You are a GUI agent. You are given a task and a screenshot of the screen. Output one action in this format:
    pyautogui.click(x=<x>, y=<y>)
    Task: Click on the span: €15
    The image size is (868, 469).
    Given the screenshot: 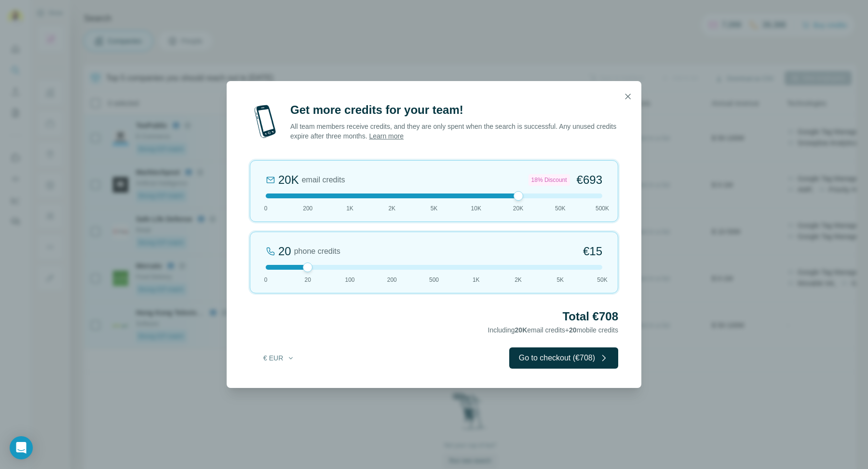 What is the action you would take?
    pyautogui.click(x=592, y=251)
    